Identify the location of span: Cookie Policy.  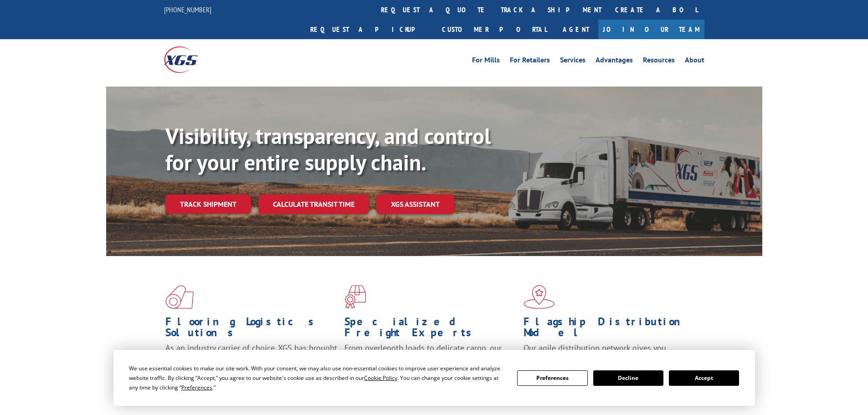
(380, 378).